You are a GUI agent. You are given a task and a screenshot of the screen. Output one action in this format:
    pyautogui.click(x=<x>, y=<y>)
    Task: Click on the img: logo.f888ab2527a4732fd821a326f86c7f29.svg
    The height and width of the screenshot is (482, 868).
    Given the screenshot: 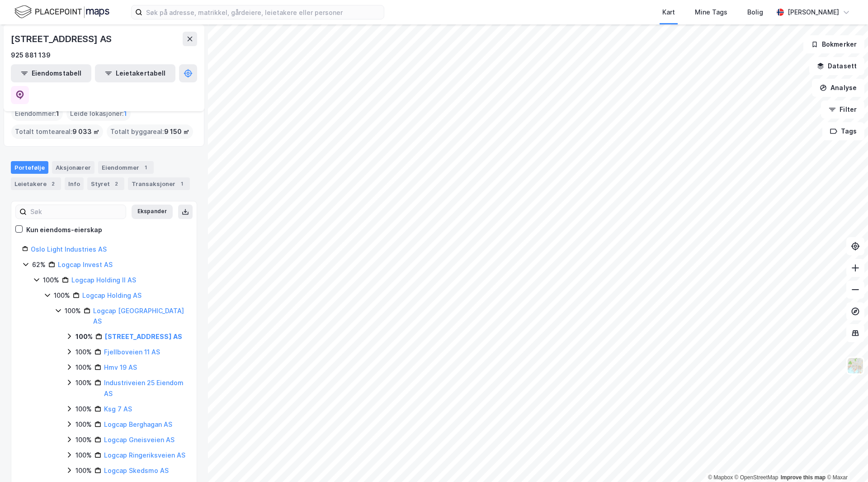 What is the action you would take?
    pyautogui.click(x=62, y=12)
    